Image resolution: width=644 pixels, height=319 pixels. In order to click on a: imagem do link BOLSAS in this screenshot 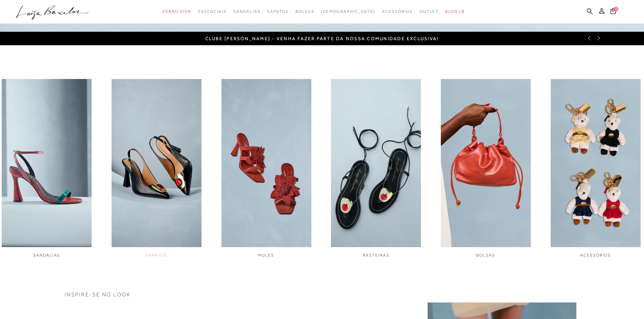, I will do `click(486, 169)`.